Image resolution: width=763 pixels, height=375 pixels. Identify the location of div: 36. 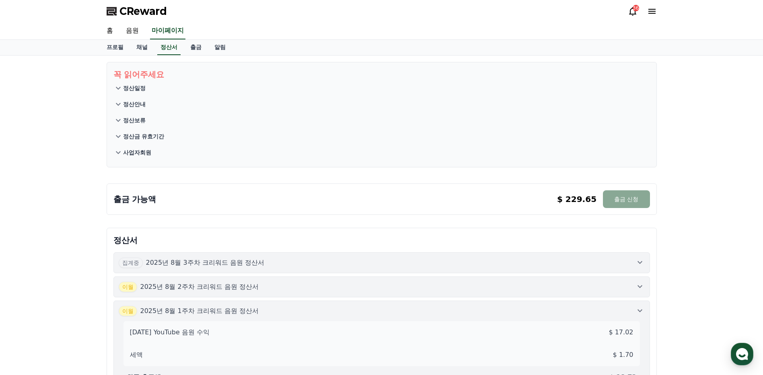
(636, 8).